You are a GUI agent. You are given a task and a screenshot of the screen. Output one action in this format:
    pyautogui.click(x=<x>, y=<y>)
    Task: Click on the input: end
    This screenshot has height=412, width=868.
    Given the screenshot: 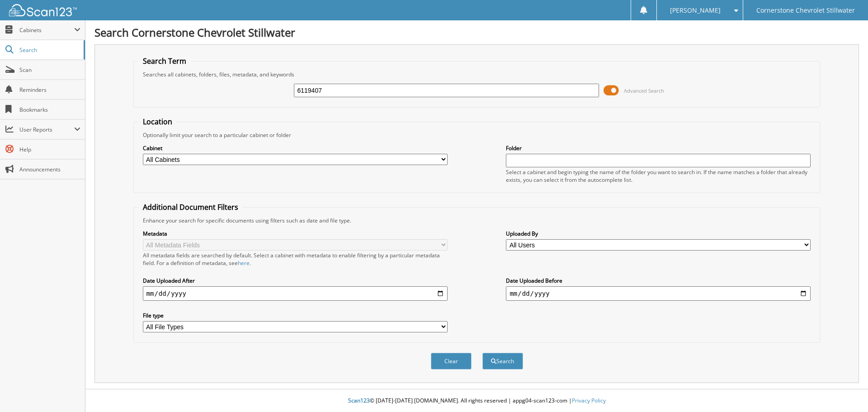 What is the action you would take?
    pyautogui.click(x=659, y=293)
    